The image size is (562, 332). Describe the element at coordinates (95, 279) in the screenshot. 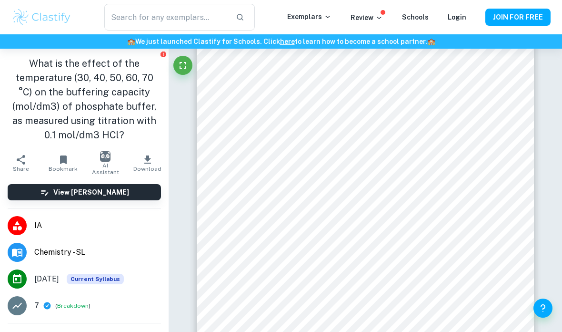

I see `span: Current Syllabus` at that location.